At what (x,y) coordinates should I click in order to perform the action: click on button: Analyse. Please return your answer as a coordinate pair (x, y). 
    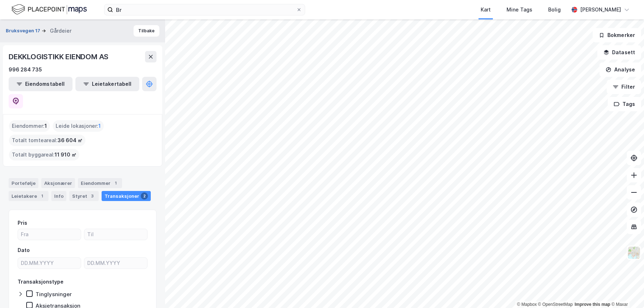
    Looking at the image, I should click on (620, 69).